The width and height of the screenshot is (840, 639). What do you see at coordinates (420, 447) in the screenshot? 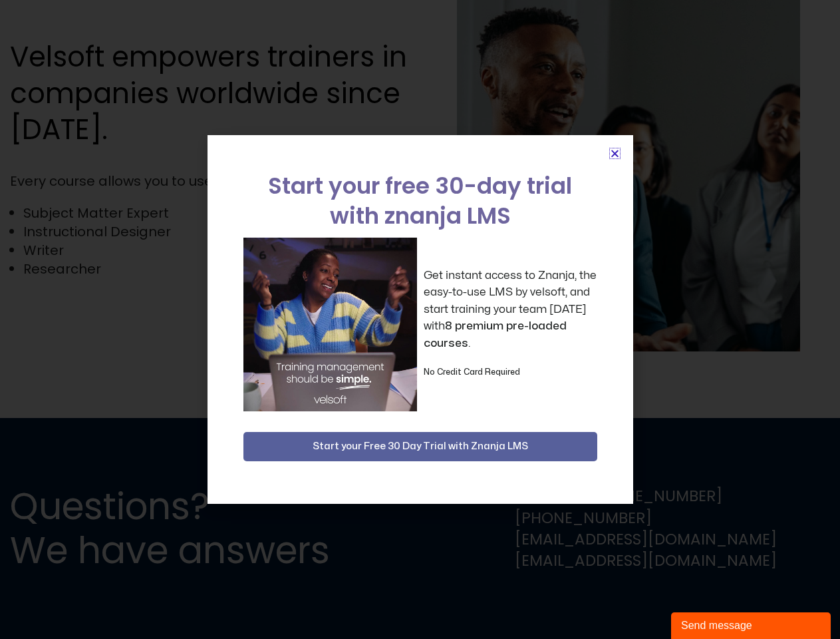
I see `span: Start your Free 30 Day Trial with Znanja LMS` at bounding box center [420, 447].